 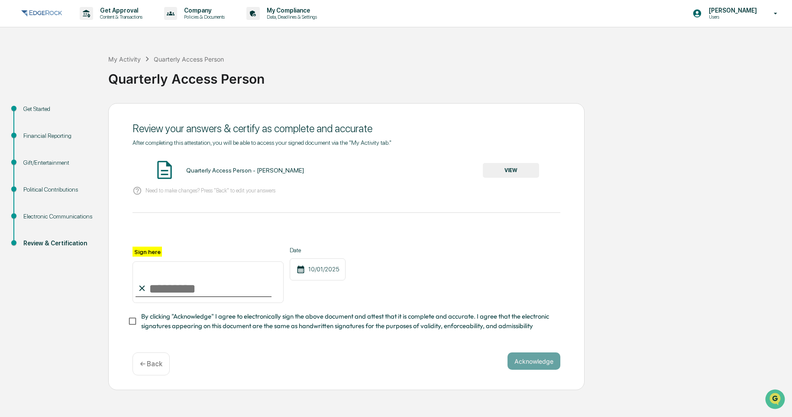 I want to click on span: Preclearance, so click(x=36, y=114).